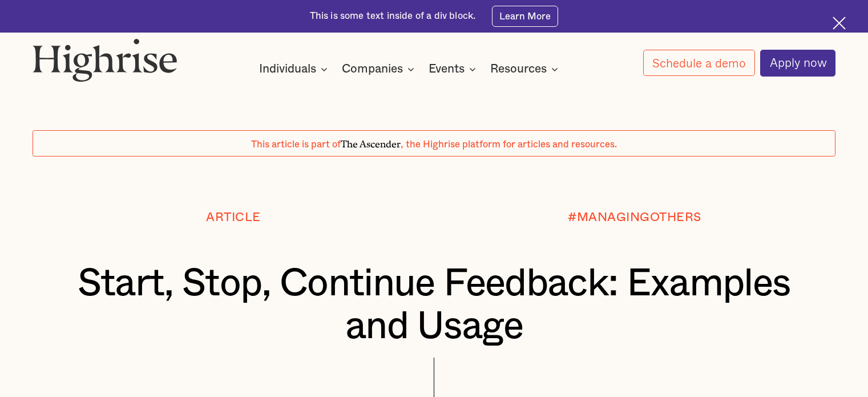  What do you see at coordinates (296, 145) in the screenshot?
I see `span: This article is part of` at bounding box center [296, 145].